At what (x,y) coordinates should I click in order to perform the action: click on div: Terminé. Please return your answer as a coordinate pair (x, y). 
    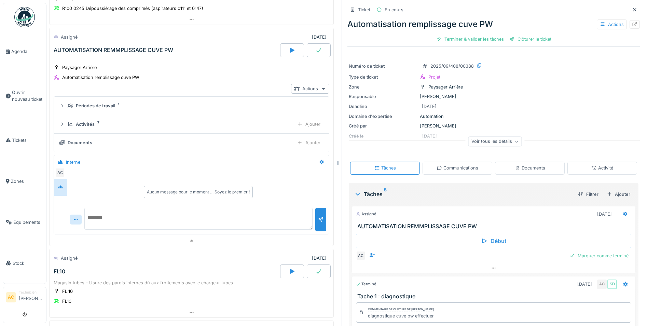
    Looking at the image, I should click on (366, 284).